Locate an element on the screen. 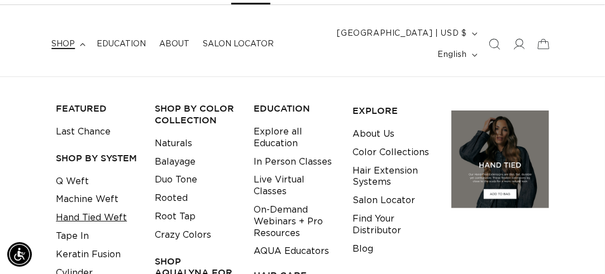 Image resolution: width=605 pixels, height=274 pixels. h3: FEATURED is located at coordinates (97, 108).